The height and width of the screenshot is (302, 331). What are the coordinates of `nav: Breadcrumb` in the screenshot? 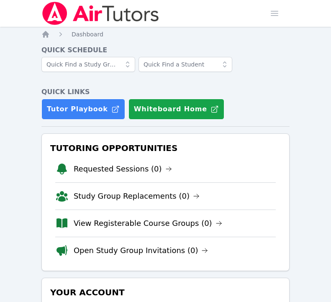 It's located at (165, 34).